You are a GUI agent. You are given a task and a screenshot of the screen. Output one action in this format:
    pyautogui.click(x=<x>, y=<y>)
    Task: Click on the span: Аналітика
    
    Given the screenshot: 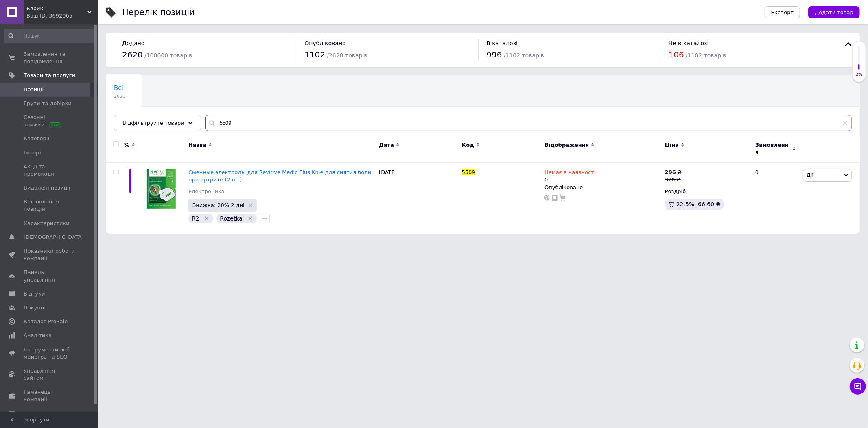 What is the action you would take?
    pyautogui.click(x=37, y=335)
    